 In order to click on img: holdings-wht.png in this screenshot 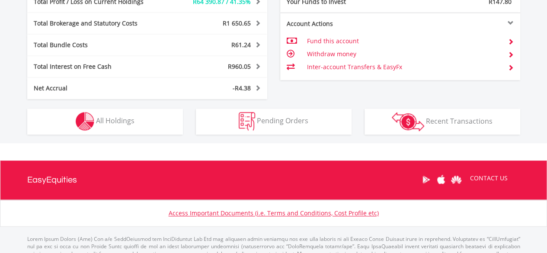, I will do `click(85, 121)`.